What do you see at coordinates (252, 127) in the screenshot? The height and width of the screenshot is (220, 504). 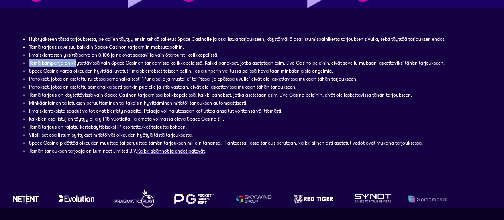 I see `li: Tämä tarjous on rajattu kertakäyttöiseksi IP-osoitetta/kotitaloutta kohden.` at bounding box center [252, 127].